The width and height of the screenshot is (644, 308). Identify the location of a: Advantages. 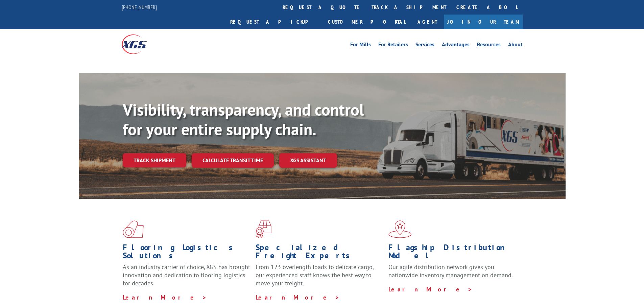
(456, 46).